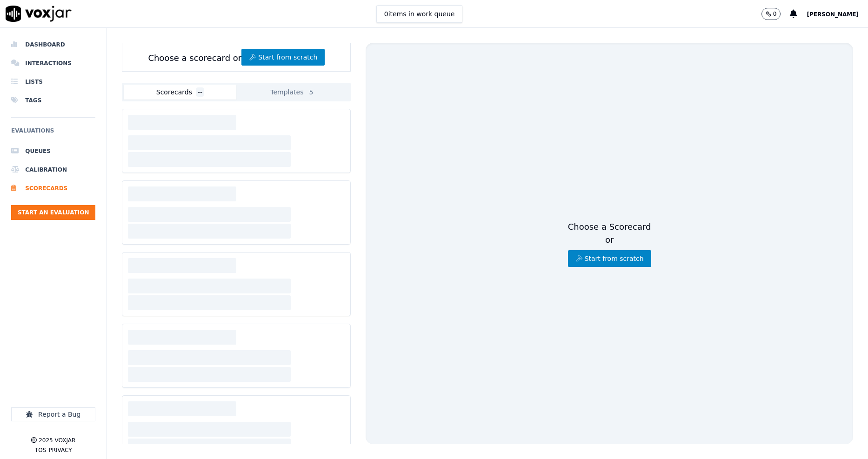 This screenshot has height=459, width=868. Describe the element at coordinates (53, 82) in the screenshot. I see `li: Lists` at that location.